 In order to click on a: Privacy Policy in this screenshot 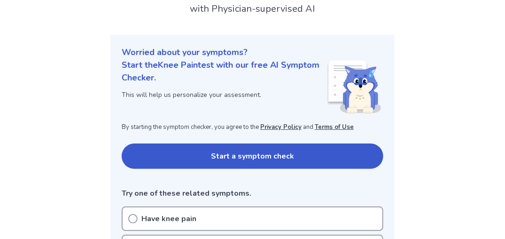, I will do `click(281, 127)`.